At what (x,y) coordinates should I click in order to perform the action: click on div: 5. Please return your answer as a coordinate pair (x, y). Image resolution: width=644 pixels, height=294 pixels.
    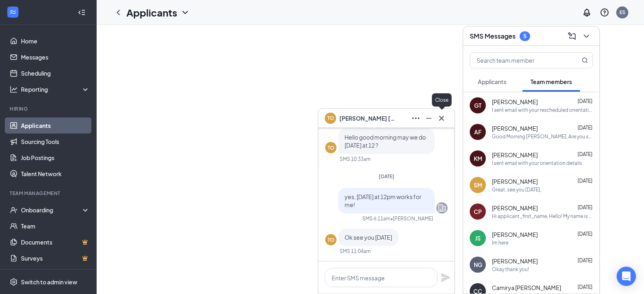
    Looking at the image, I should click on (525, 36).